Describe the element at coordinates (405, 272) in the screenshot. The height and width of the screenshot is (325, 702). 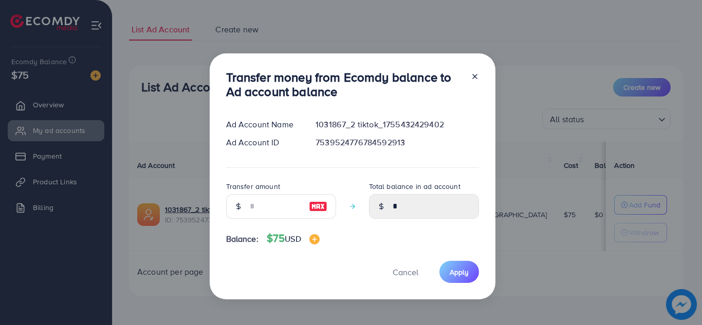
I see `button: Cancel` at that location.